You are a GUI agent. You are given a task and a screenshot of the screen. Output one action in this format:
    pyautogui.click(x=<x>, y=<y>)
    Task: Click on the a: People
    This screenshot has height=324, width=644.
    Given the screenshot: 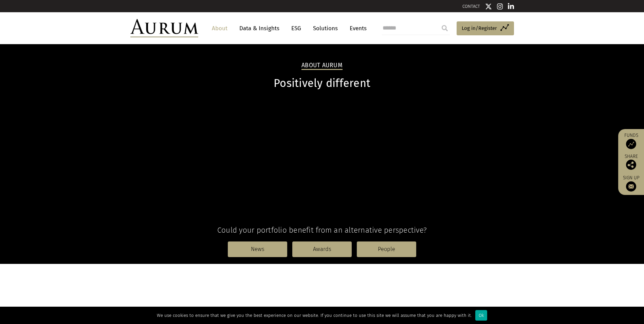 What is the action you would take?
    pyautogui.click(x=386, y=249)
    